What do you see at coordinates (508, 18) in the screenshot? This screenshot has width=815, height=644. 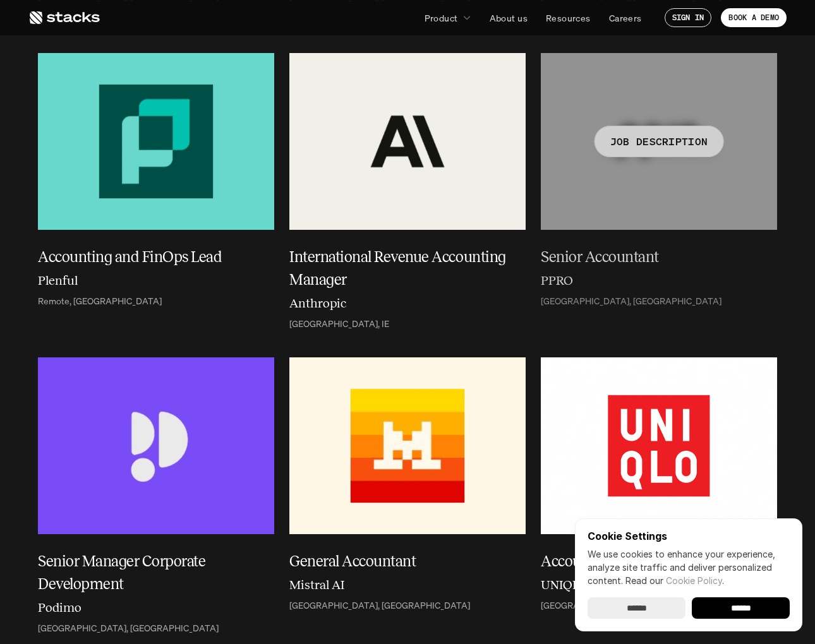 I see `a: About us` at bounding box center [508, 18].